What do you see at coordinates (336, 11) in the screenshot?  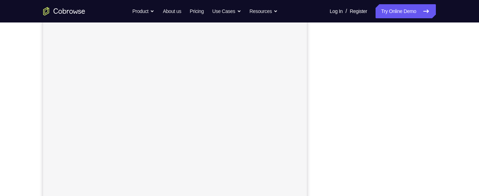 I see `a: Log In` at bounding box center [336, 11].